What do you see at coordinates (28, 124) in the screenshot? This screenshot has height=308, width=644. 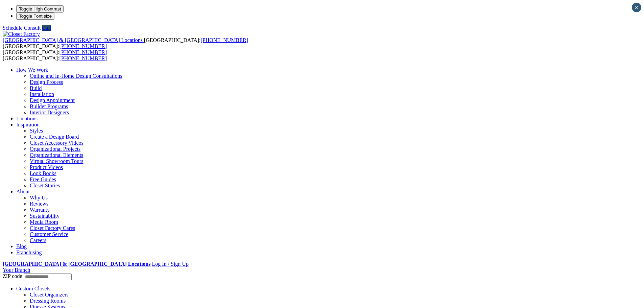 I see `a: Inspiration` at bounding box center [28, 124].